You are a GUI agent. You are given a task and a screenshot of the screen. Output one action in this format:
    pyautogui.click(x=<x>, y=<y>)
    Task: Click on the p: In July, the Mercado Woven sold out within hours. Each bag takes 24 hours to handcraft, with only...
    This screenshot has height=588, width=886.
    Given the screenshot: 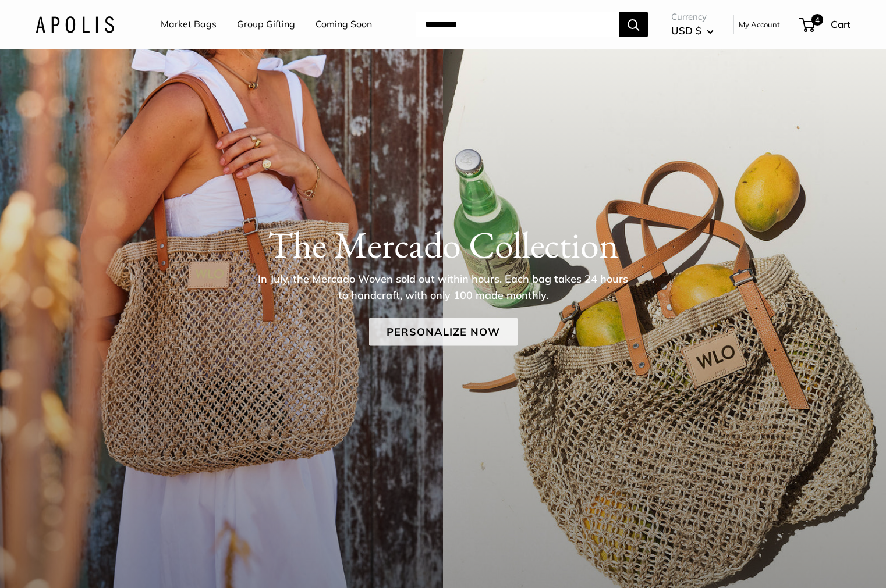 What is the action you would take?
    pyautogui.click(x=443, y=287)
    